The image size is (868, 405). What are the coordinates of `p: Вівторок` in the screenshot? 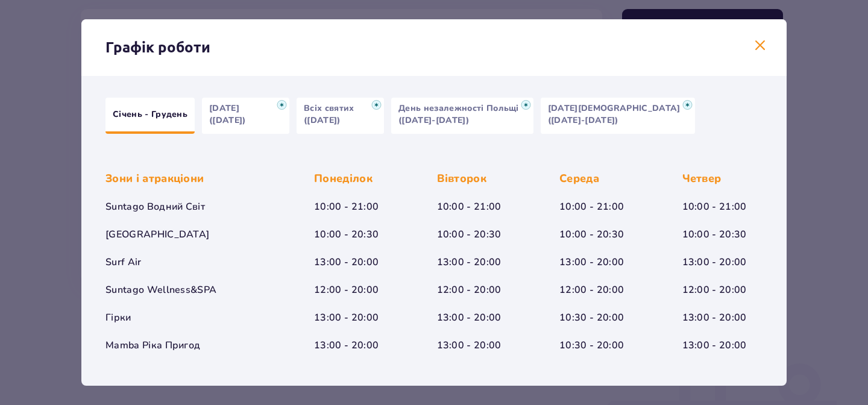 It's located at (462, 178).